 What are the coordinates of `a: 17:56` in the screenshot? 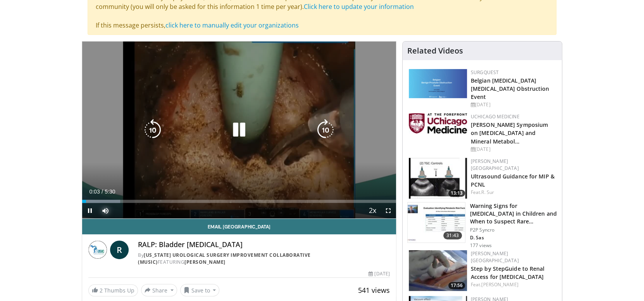 It's located at (438, 270).